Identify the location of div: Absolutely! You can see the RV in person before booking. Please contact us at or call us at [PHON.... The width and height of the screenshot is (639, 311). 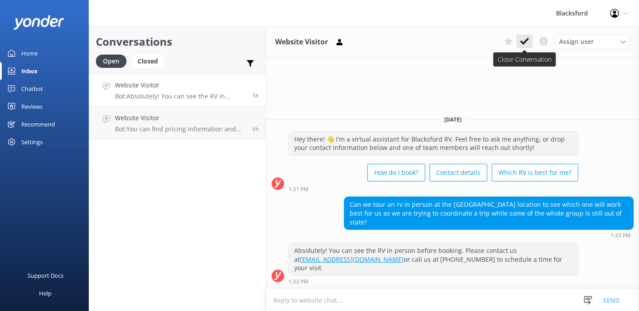
(433, 259).